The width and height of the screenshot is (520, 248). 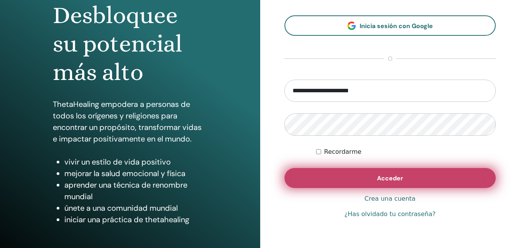 I want to click on a: ¿Has olvidado tu contraseña?, so click(x=390, y=215).